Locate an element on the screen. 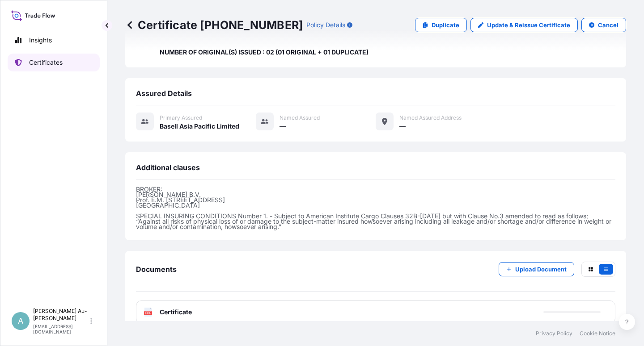 The height and width of the screenshot is (346, 644). button: Cancel is located at coordinates (604, 25).